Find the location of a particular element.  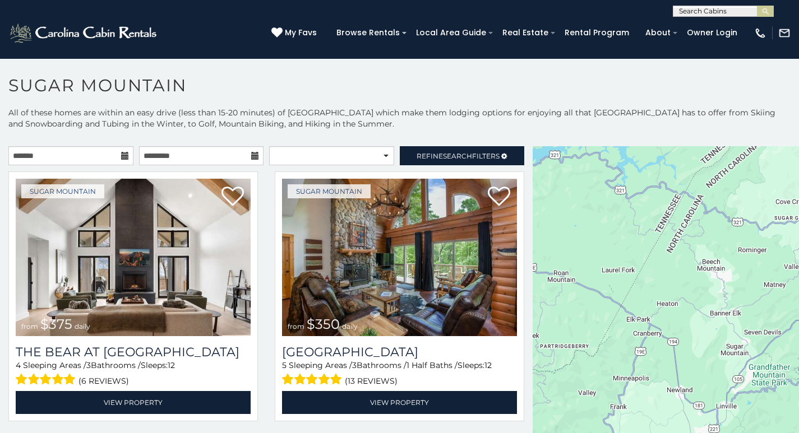

a: RefineSearchFilters is located at coordinates (462, 156).